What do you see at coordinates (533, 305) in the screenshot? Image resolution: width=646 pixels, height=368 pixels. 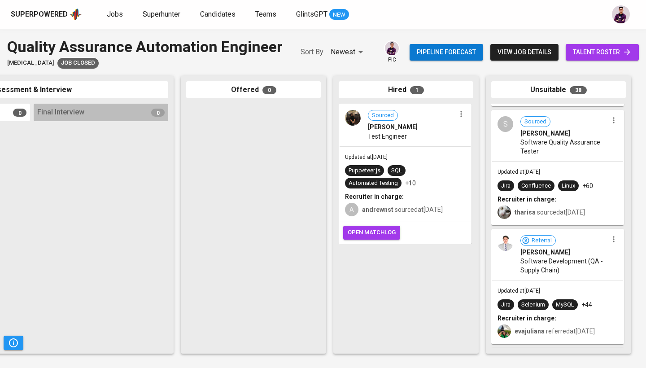 I see `div: Selenium` at bounding box center [533, 305].